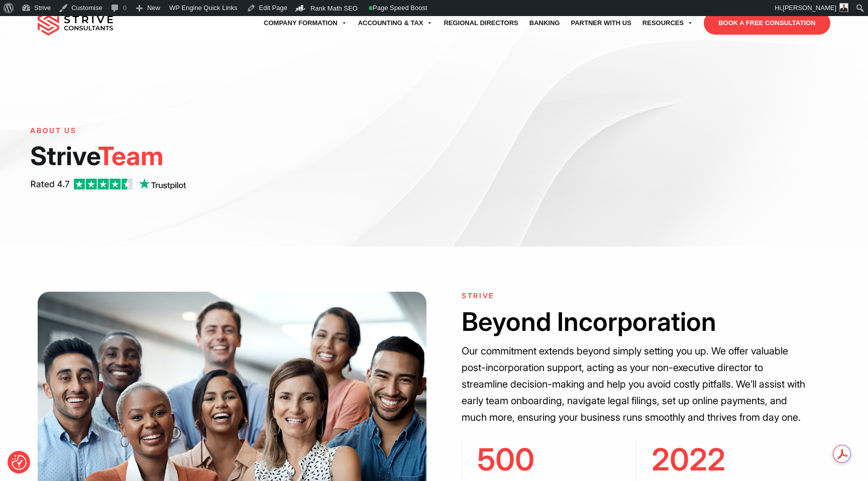 This screenshot has height=481, width=868. What do you see at coordinates (636, 384) in the screenshot?
I see `p: Our commitment extends beyond simply setting you up. We offer valuable post-incorporation support...` at bounding box center [636, 384].